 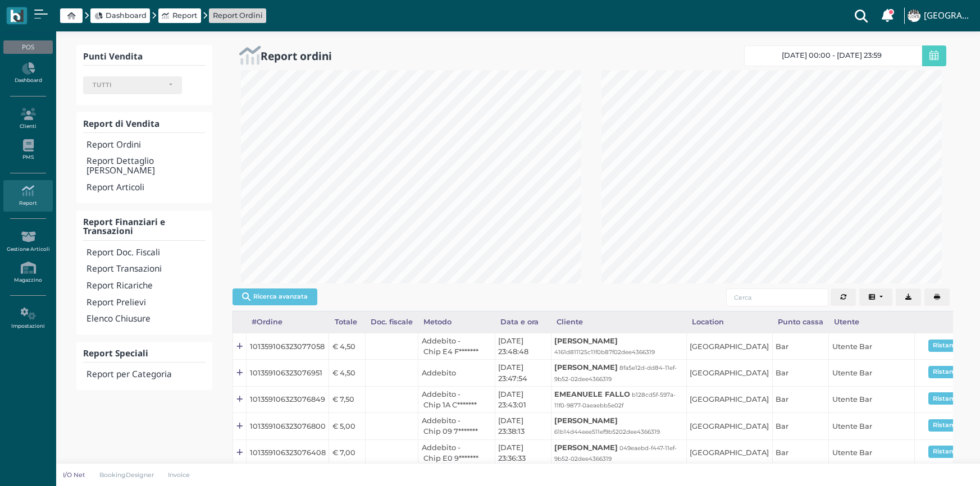 What do you see at coordinates (288, 322) in the screenshot?
I see `div: #Ordine` at bounding box center [288, 322].